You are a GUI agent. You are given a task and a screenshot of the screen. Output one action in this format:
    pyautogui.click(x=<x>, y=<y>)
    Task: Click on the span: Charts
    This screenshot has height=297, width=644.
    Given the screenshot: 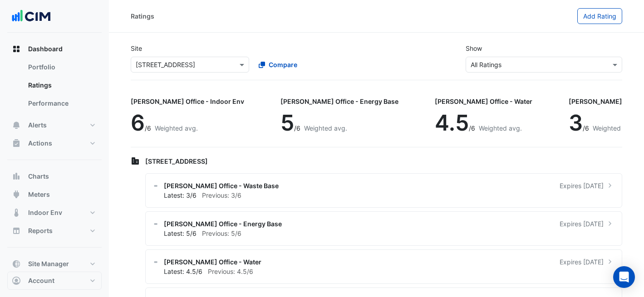 What is the action you would take?
    pyautogui.click(x=39, y=177)
    